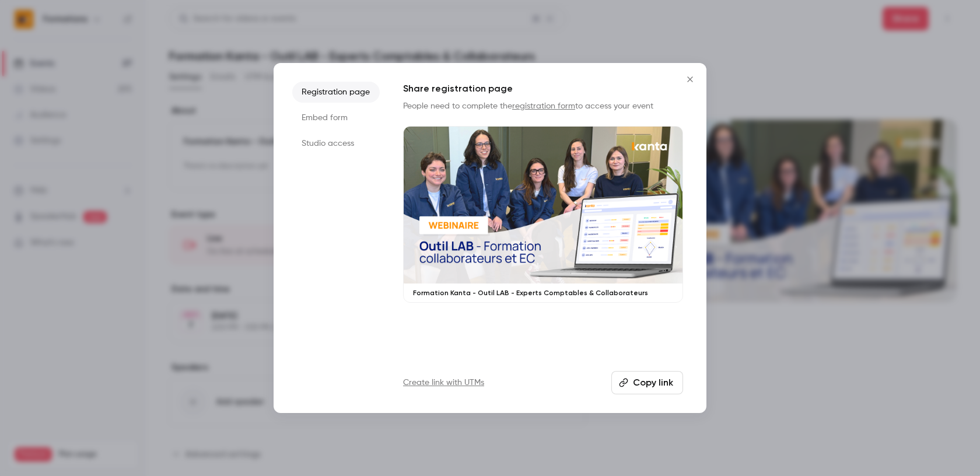 The height and width of the screenshot is (476, 980). I want to click on button: Copy link, so click(647, 383).